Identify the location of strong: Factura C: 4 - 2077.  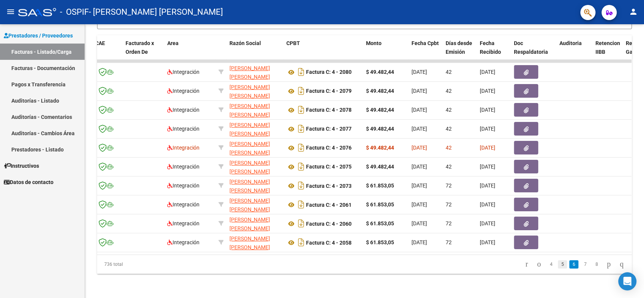
(329, 129).